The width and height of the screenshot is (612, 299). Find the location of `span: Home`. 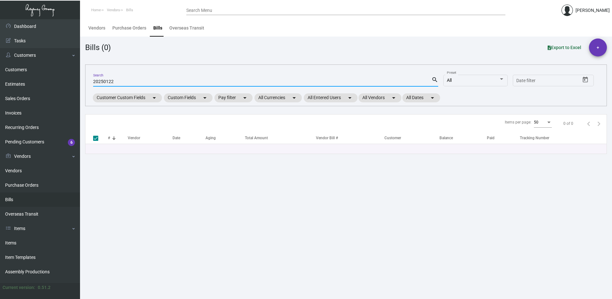

span: Home is located at coordinates (96, 10).